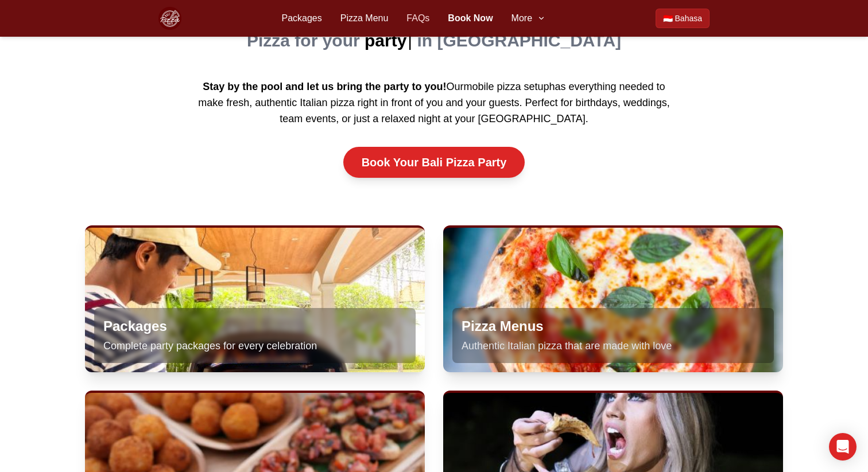 This screenshot has width=868, height=472. Describe the element at coordinates (418, 18) in the screenshot. I see `a: FAQs` at that location.